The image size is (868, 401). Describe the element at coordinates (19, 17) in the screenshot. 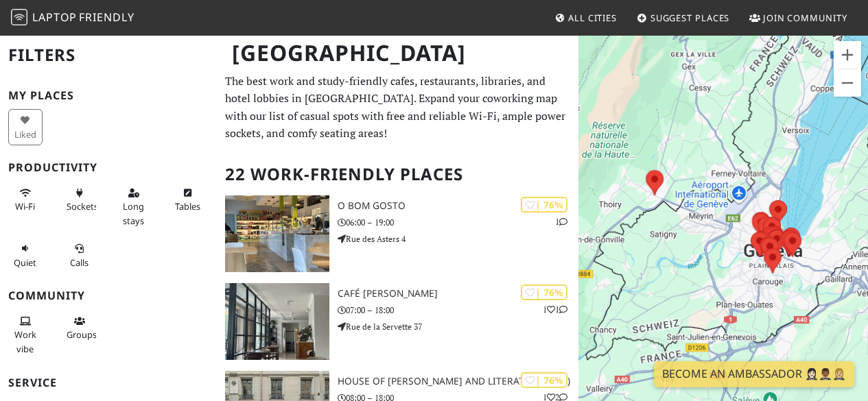

I see `img: LaptopFriendly` at that location.